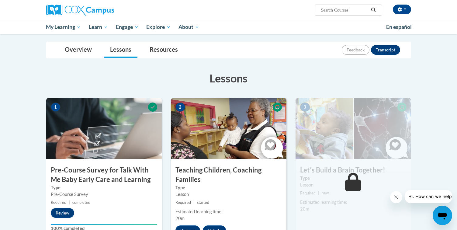 The width and height of the screenshot is (457, 230). I want to click on button: Feedback, so click(356, 50).